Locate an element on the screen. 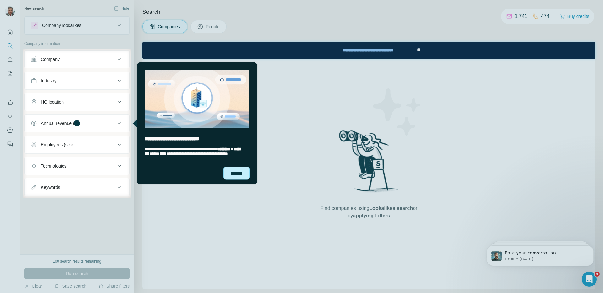  button: Employees (size) is located at coordinates (77, 145).